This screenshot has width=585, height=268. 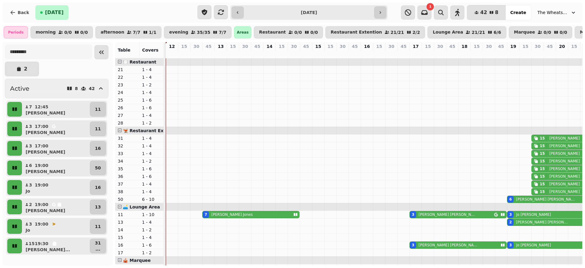 I want to click on div: Periods, so click(x=16, y=32).